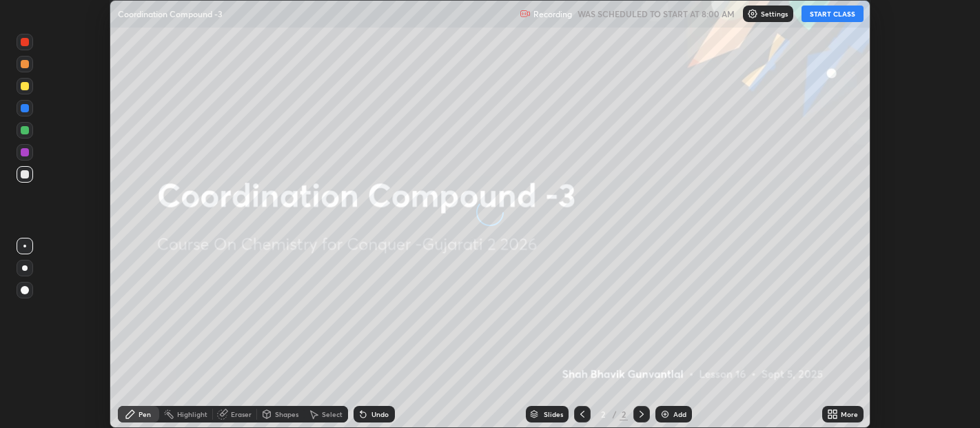 This screenshot has width=980, height=428. What do you see at coordinates (332, 414) in the screenshot?
I see `div: Select` at bounding box center [332, 414].